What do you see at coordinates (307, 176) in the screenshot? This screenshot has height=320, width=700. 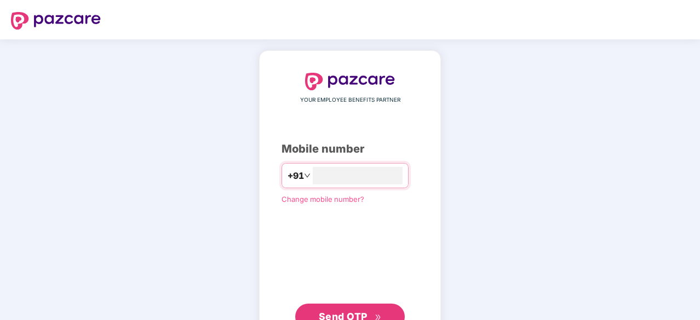 I see `span: down` at bounding box center [307, 176].